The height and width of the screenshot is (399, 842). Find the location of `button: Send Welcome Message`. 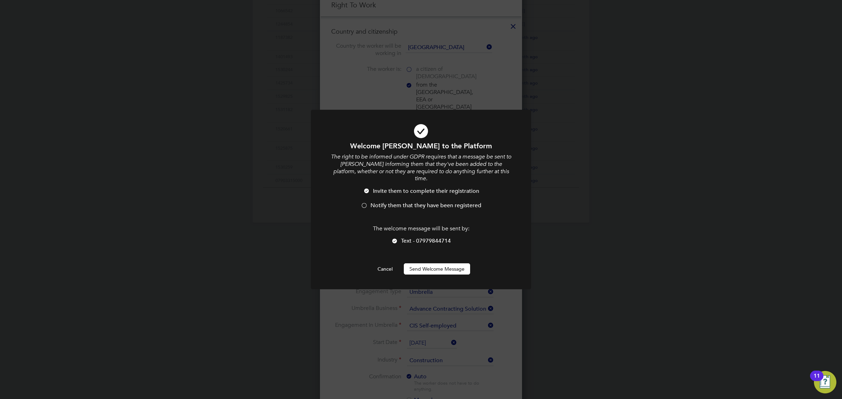

button: Send Welcome Message is located at coordinates (437, 269).